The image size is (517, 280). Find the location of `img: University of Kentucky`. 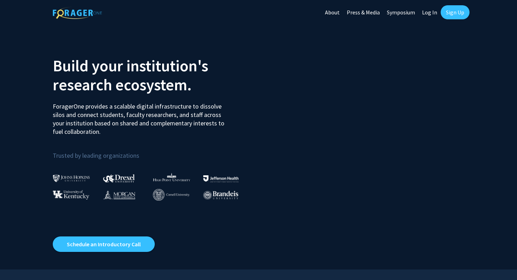

img: University of Kentucky is located at coordinates (71, 195).